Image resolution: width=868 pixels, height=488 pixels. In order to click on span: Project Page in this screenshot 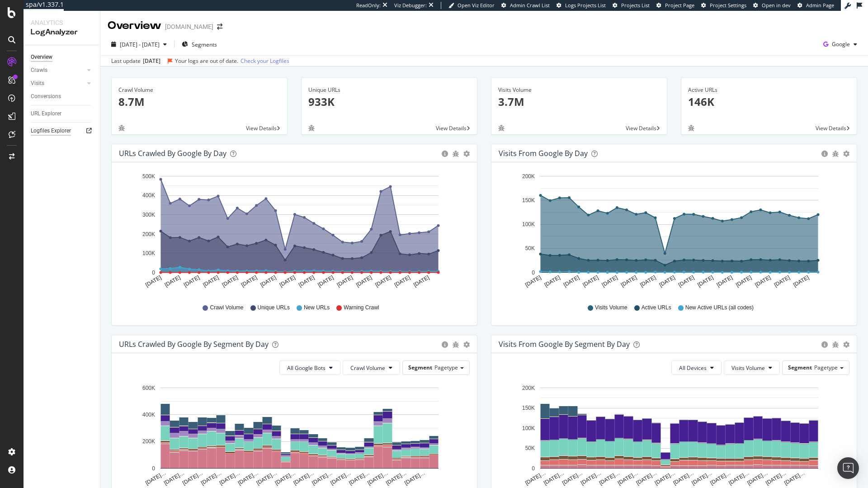, I will do `click(680, 5)`.